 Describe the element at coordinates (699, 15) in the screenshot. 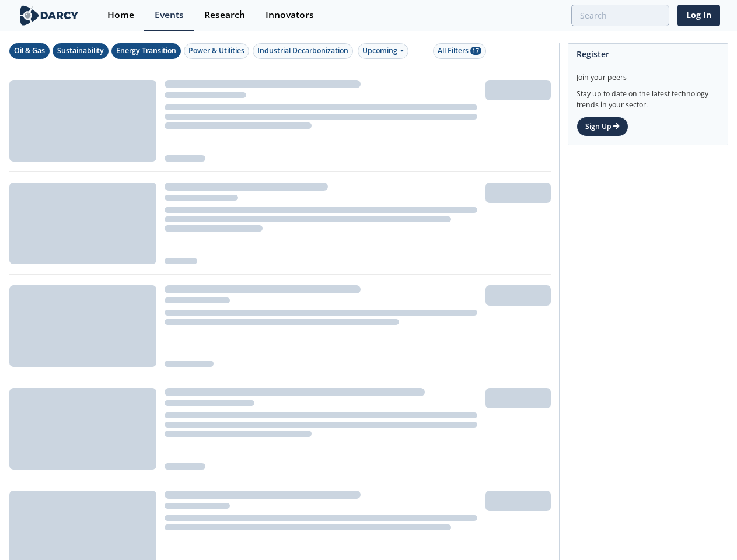

I see `a: Log In` at that location.